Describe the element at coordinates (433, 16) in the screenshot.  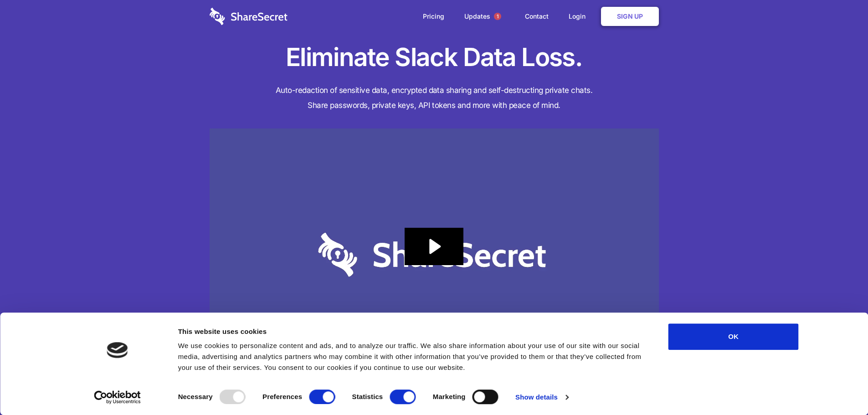
I see `a: Pricing` at that location.